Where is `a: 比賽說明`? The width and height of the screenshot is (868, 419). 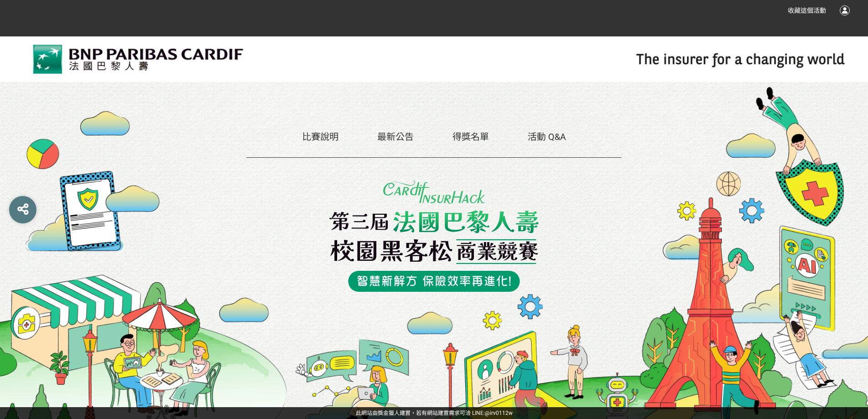 a: 比賽說明 is located at coordinates (320, 136).